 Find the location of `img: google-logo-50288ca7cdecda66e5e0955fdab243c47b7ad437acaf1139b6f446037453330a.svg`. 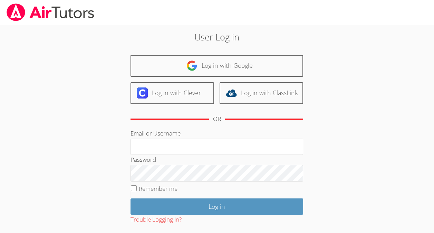

img: google-logo-50288ca7cdecda66e5e0955fdab243c47b7ad437acaf1139b6f446037453330a.svg is located at coordinates (192, 66).